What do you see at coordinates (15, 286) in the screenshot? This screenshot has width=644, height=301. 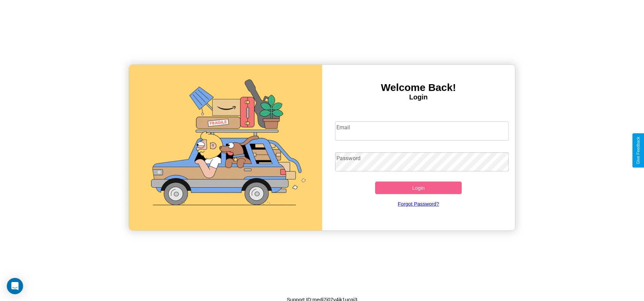 I see `div: Open Intercom Messenger` at bounding box center [15, 286].